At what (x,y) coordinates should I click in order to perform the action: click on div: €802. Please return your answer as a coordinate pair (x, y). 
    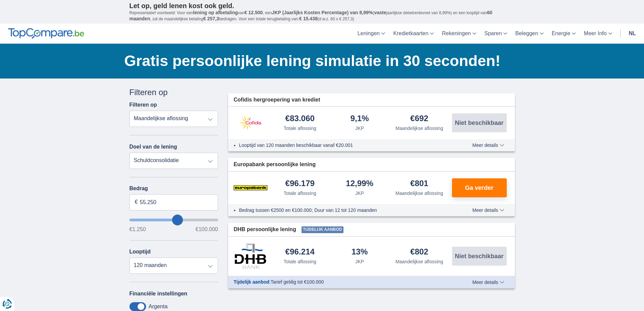
    Looking at the image, I should click on (420, 252).